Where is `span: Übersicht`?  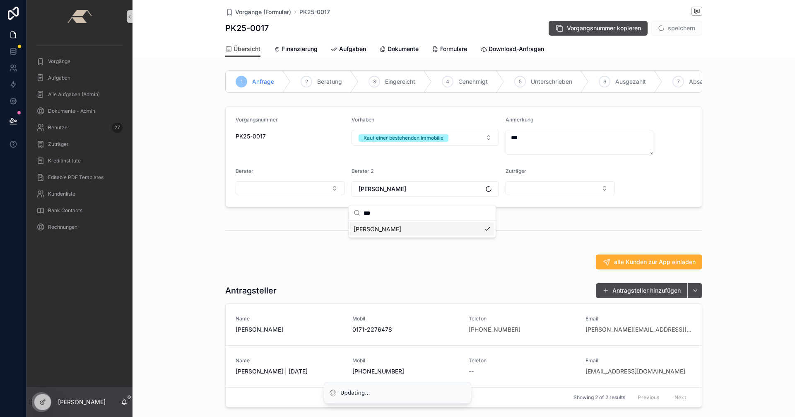
span: Übersicht is located at coordinates (247, 49).